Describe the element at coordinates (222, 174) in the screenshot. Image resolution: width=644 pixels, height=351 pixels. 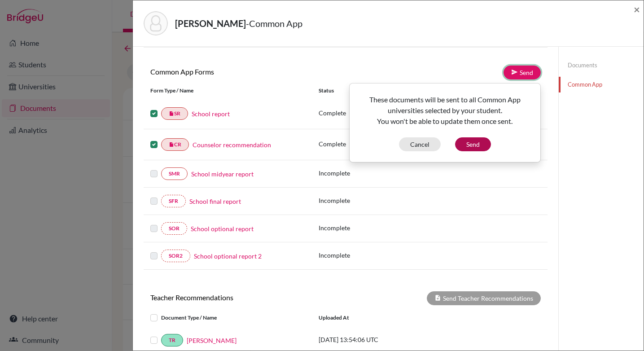
I see `a: School midyear report` at that location.